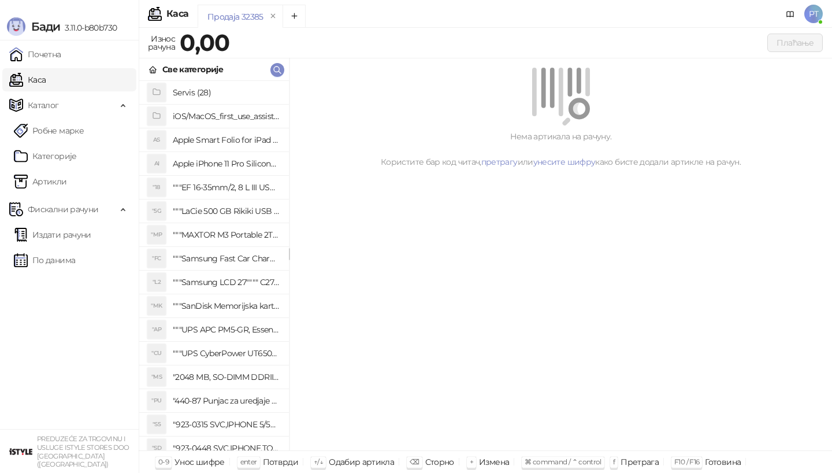  I want to click on div: Претрага, so click(640, 462).